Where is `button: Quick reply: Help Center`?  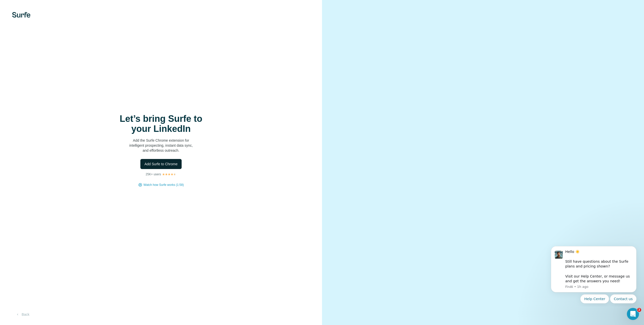
button: Quick reply: Help Center is located at coordinates (51, 57).